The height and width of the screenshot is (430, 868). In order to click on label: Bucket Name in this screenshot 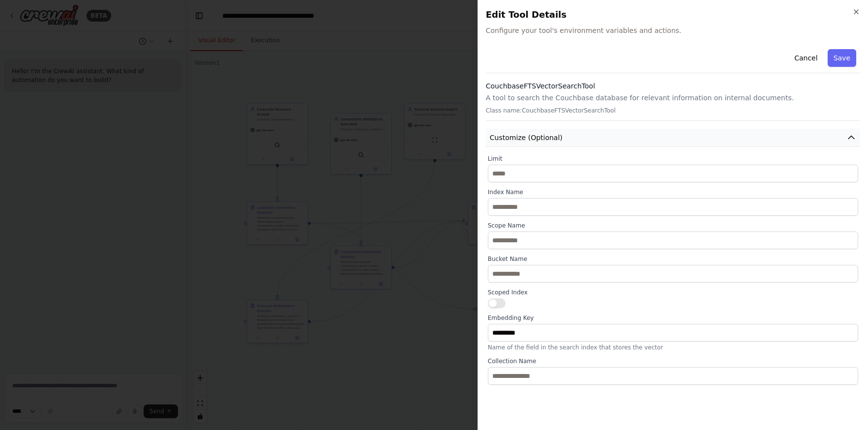, I will do `click(673, 259)`.